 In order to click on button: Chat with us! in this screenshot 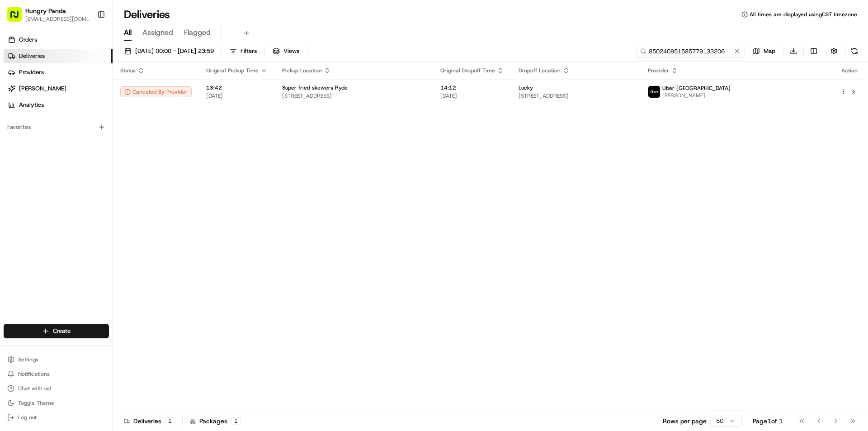, I will do `click(56, 388)`.